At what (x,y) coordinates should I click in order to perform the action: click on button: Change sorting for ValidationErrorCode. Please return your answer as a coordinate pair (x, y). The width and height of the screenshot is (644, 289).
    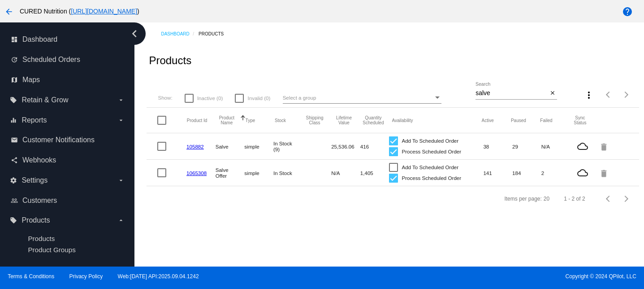
    Looking at the image, I should click on (580, 120).